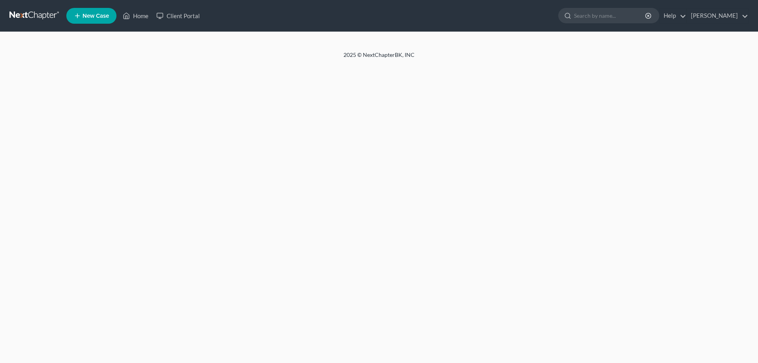 This screenshot has width=758, height=363. I want to click on a: Home, so click(135, 16).